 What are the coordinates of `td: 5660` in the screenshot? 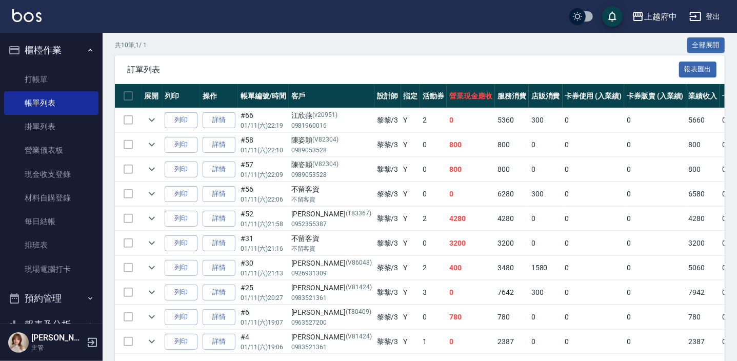 It's located at (703, 120).